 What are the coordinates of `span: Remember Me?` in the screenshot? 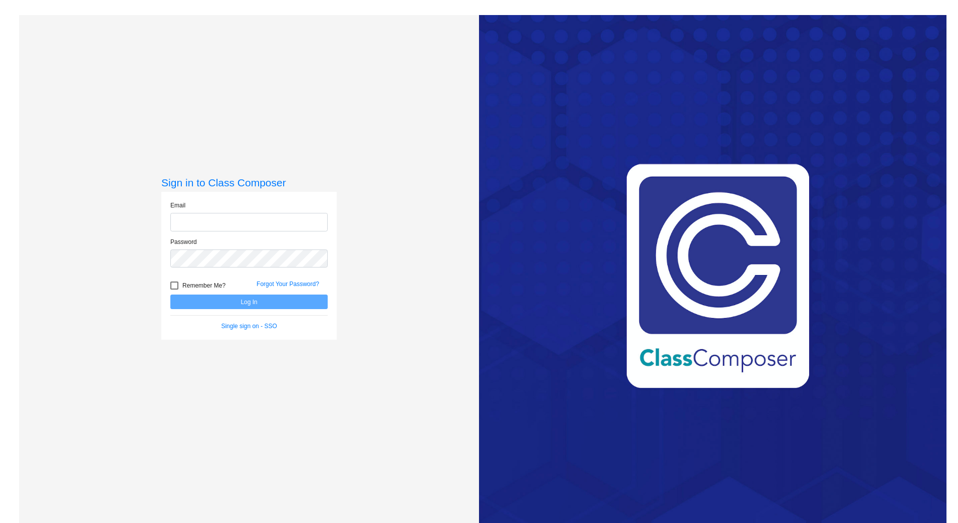 It's located at (204, 285).